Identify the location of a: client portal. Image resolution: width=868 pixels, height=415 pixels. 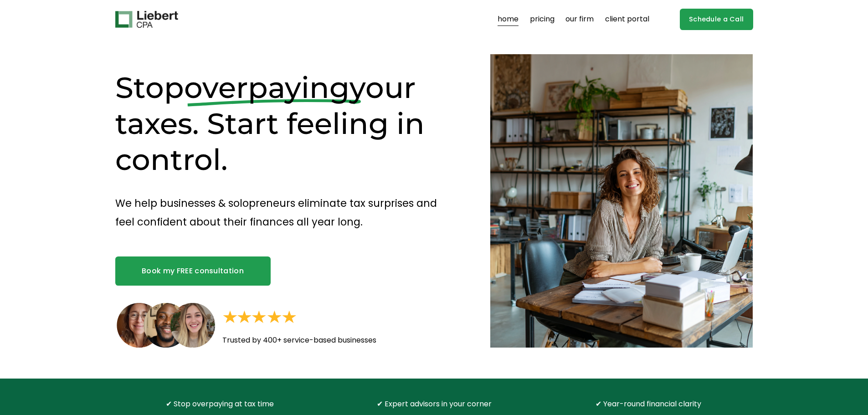
(627, 20).